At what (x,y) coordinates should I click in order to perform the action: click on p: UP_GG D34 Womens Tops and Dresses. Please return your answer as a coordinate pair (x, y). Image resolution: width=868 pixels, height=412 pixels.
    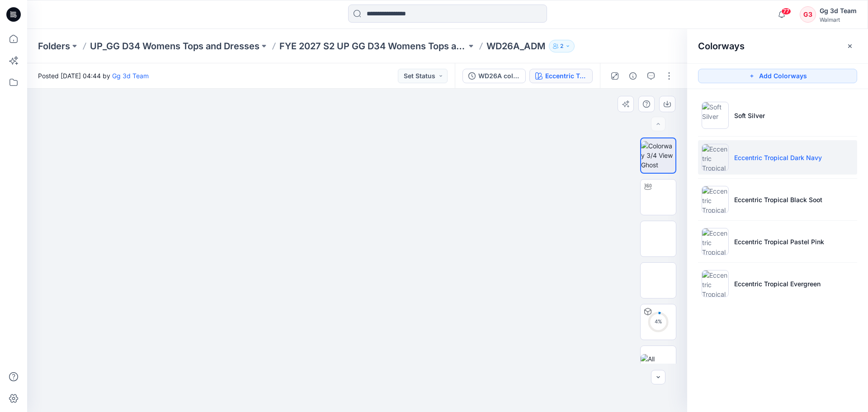
    Looking at the image, I should click on (174, 46).